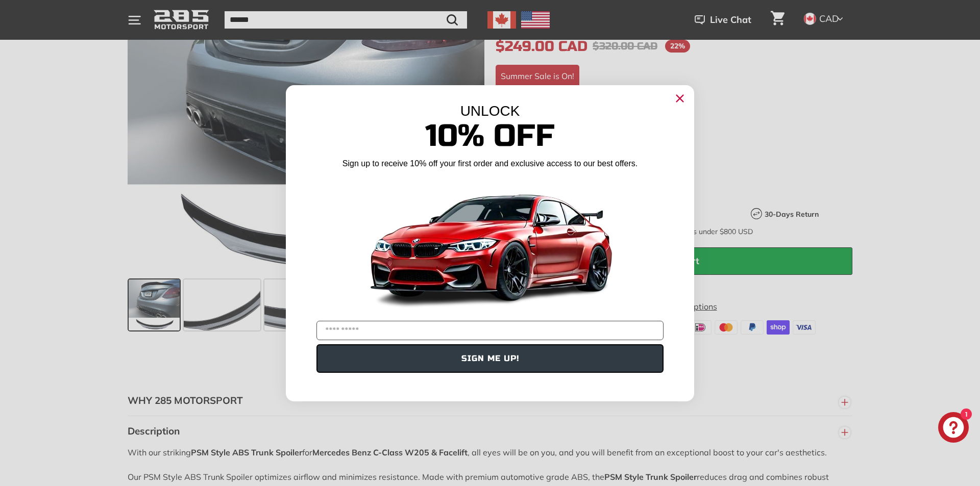 The width and height of the screenshot is (980, 486). I want to click on span: 10% Off, so click(490, 135).